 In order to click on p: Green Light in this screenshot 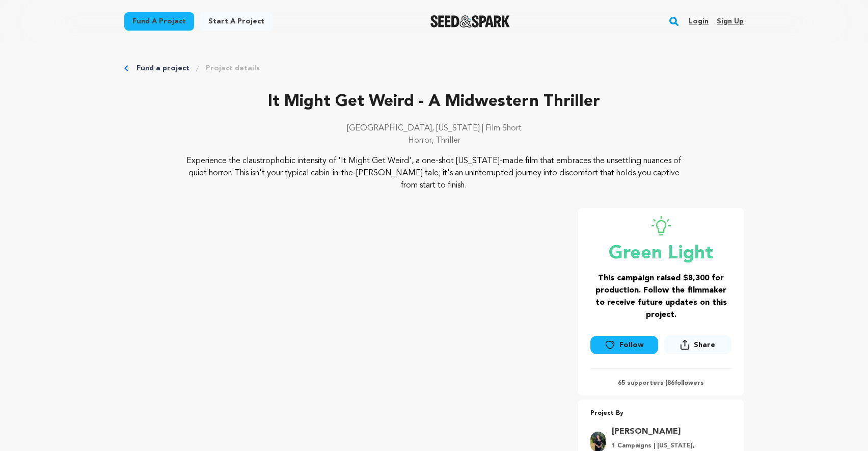, I will do `click(661, 254)`.